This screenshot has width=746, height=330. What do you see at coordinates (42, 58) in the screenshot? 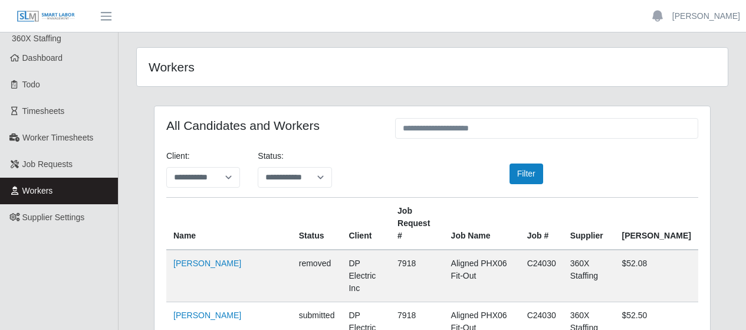
I see `span: Dashboard` at bounding box center [42, 58].